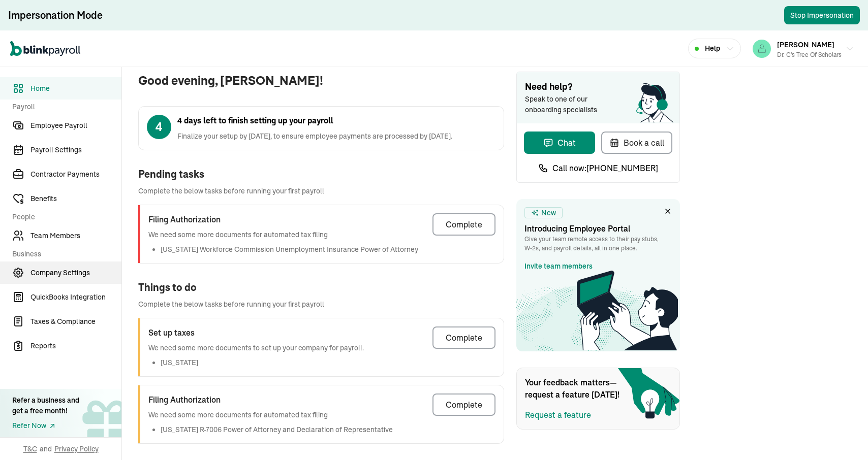 The height and width of the screenshot is (460, 868). Describe the element at coordinates (76, 346) in the screenshot. I see `span: Reports` at that location.